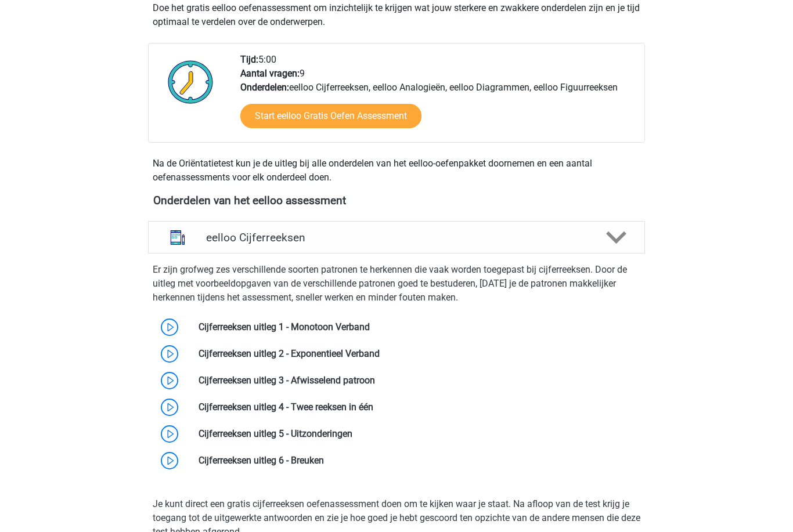 The width and height of the screenshot is (793, 532). Describe the element at coordinates (396, 237) in the screenshot. I see `h4: eelloo Cijferreeksen` at that location.